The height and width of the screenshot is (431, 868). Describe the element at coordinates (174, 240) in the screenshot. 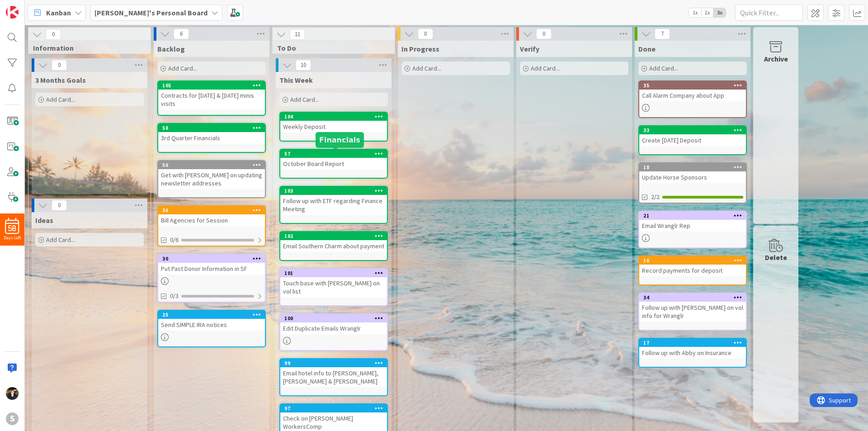

I see `span: 0/6` at that location.